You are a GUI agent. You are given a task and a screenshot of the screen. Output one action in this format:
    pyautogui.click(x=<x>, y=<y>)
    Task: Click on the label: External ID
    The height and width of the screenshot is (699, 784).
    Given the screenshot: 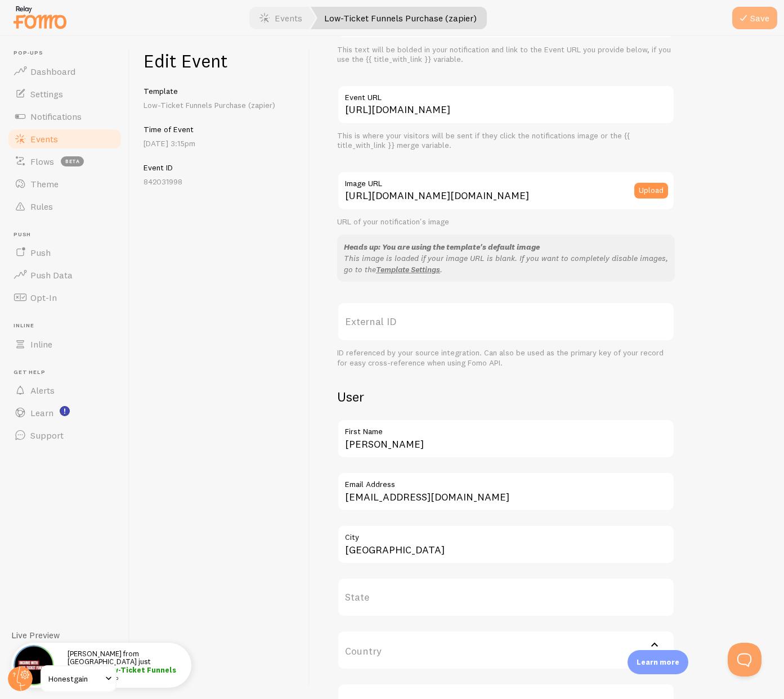 What is the action you would take?
    pyautogui.click(x=506, y=322)
    